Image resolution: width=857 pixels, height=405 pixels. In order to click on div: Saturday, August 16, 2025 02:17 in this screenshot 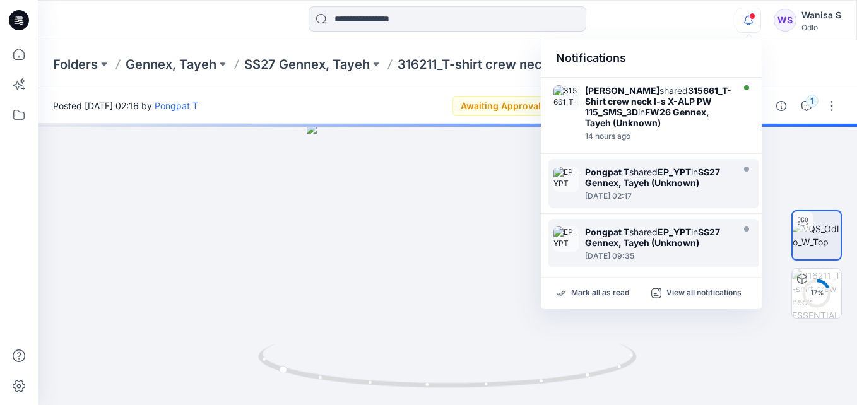, I will do `click(657, 196)`.